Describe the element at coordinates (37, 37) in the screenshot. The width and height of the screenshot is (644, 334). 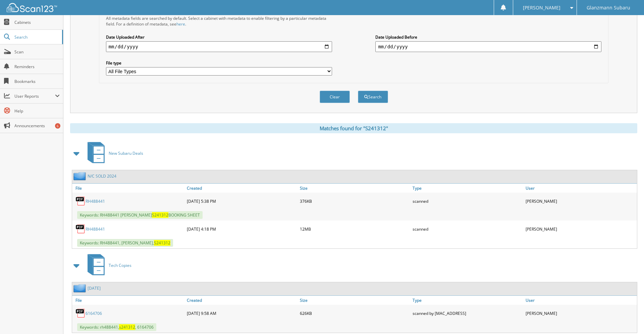
I see `span: Search` at that location.